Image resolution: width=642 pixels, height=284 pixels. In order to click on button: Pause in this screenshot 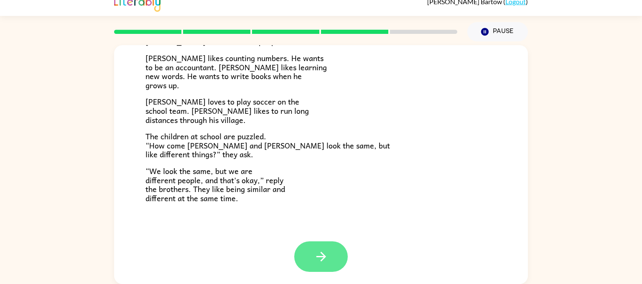, I will do `click(498, 32)`.